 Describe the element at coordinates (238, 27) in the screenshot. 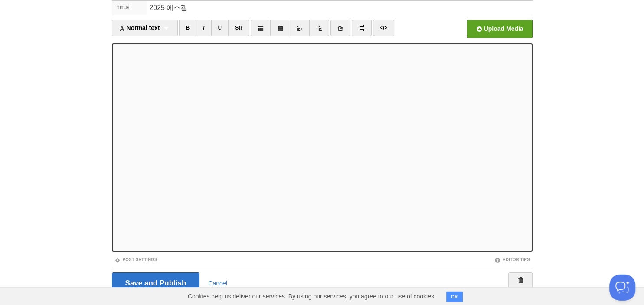

I see `del: Str` at that location.